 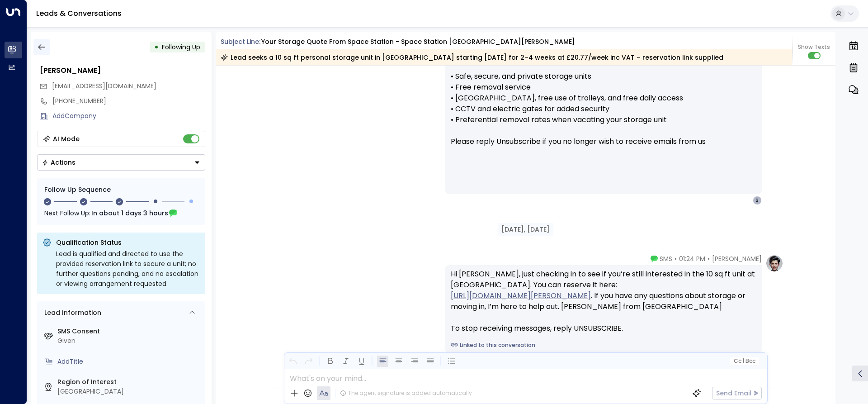 I want to click on div: Lead Information, so click(x=71, y=312).